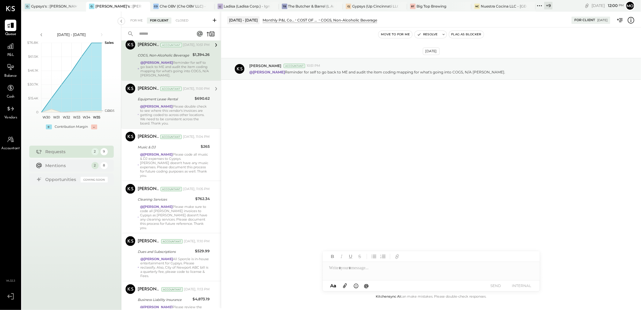 Image resolution: width=641 pixels, height=310 pixels. I want to click on div: Gypsys (Up Cincinnati LLC) - Ignite, so click(375, 6).